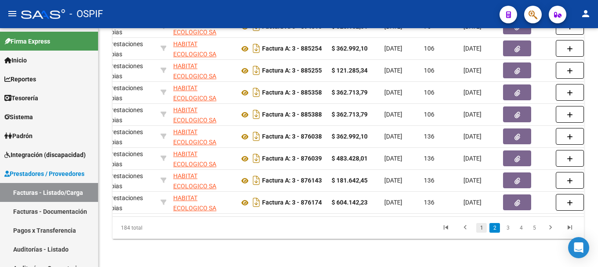 This screenshot has width=598, height=267. What do you see at coordinates (18, 117) in the screenshot?
I see `span: Sistema` at bounding box center [18, 117].